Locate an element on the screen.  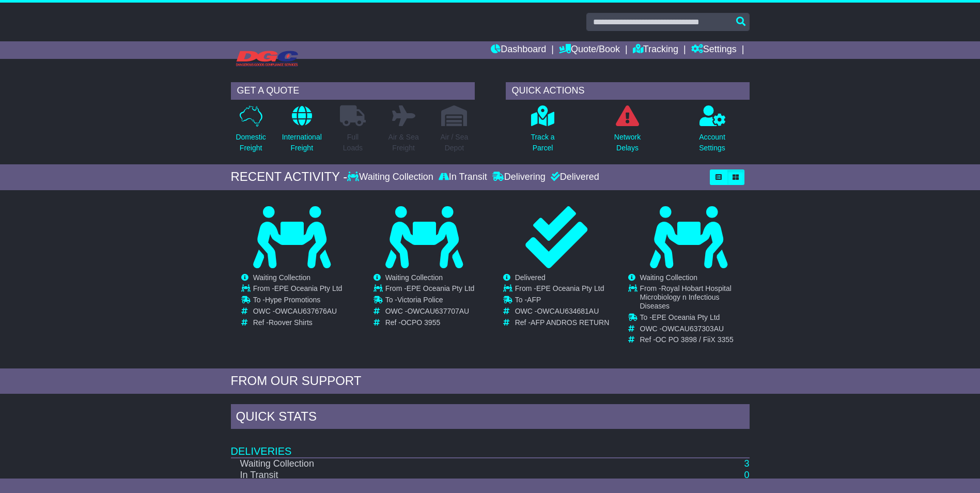
p: Full Loads is located at coordinates (353, 142).